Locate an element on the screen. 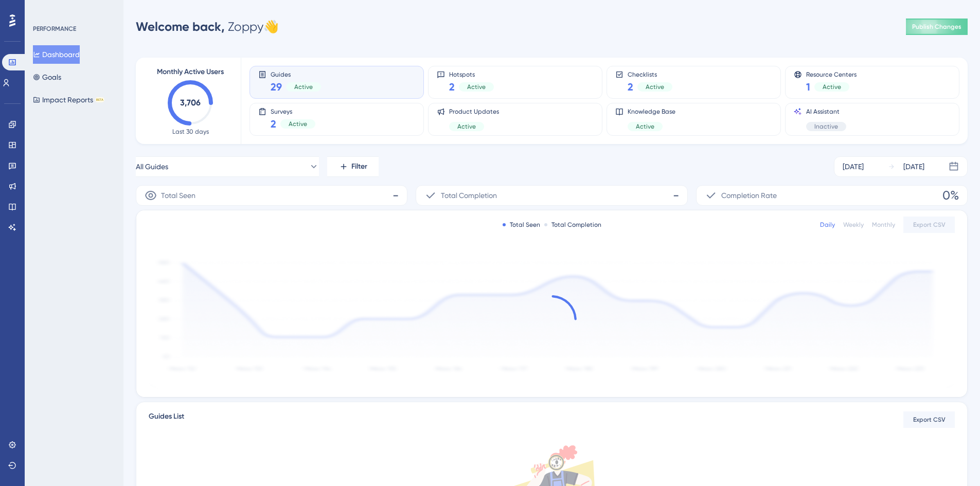  span: All Guides is located at coordinates (151, 167).